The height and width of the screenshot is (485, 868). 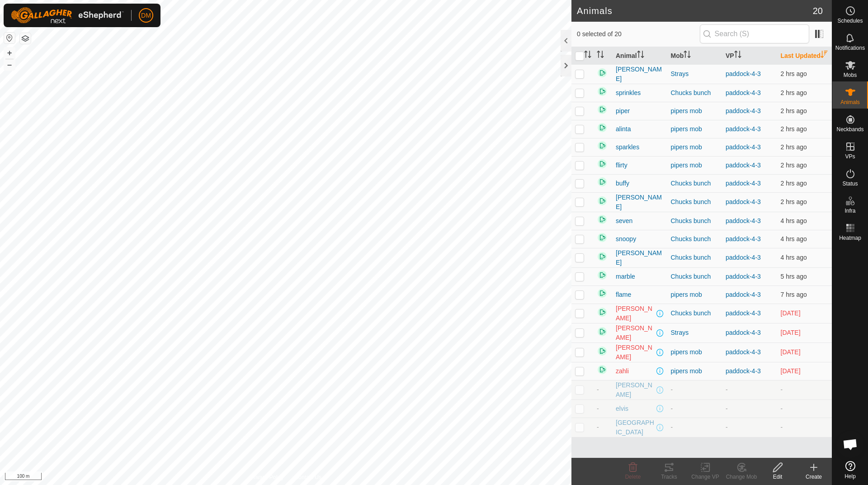 I want to click on a: Contact Us, so click(x=308, y=478).